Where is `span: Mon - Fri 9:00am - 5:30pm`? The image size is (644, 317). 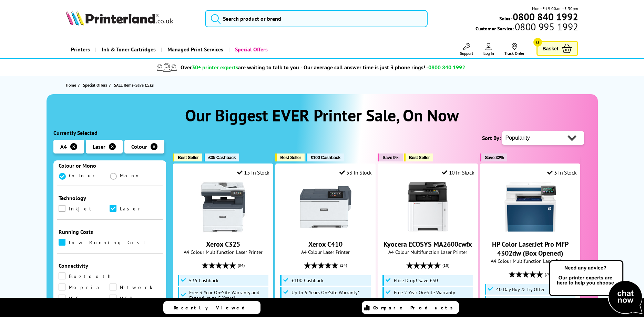
span: Mon - Fri 9:00am - 5:30pm is located at coordinates (555, 8).